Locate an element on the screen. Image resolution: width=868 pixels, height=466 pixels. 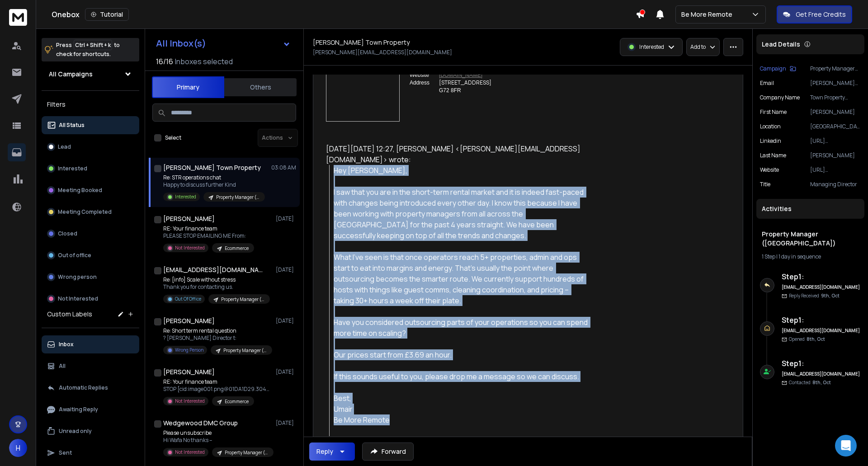
p: Hi Wafa No thanks – is located at coordinates (217, 440).